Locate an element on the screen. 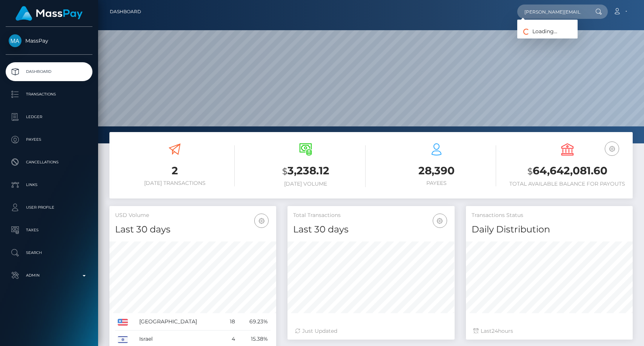 This screenshot has height=346, width=644. h5: Transactions Status is located at coordinates (549, 215).